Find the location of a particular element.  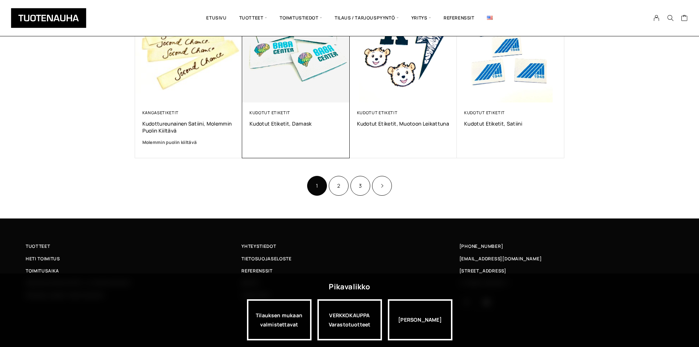

a: Tilauksen mukaan valmistettavat is located at coordinates (279, 319).